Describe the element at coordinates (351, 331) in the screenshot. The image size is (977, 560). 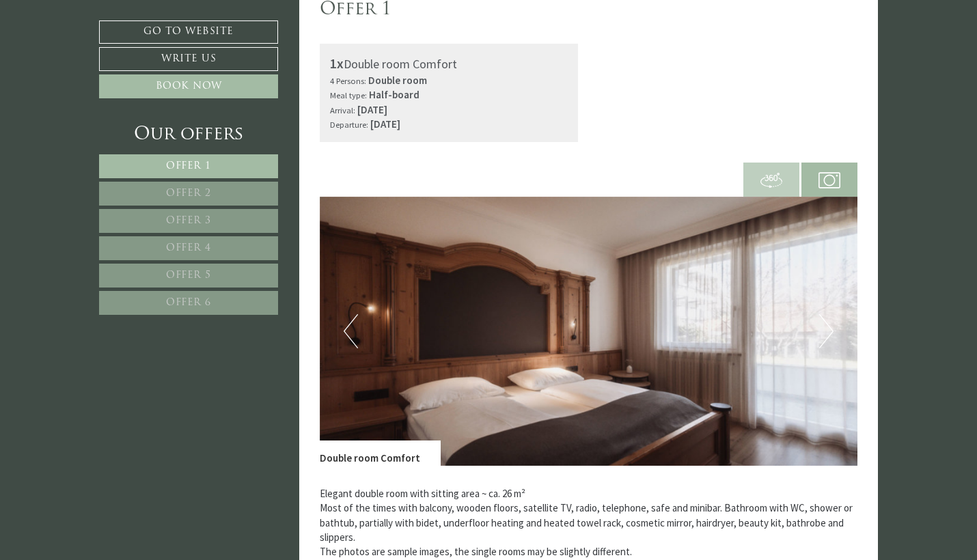
I see `button: Previous` at that location.